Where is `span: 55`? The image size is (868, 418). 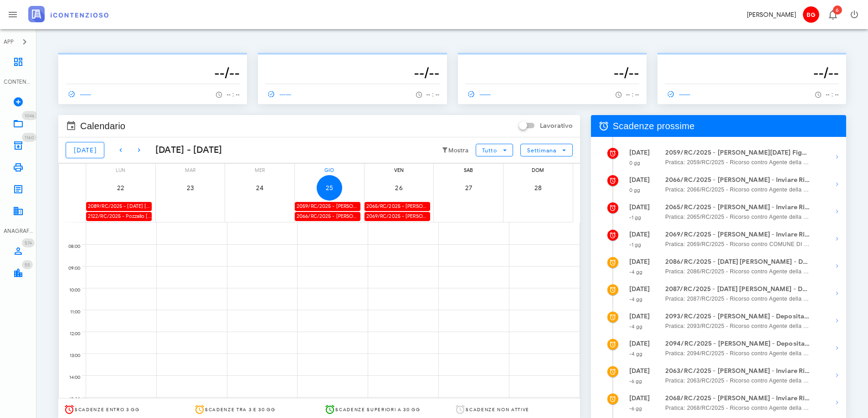
span: 55 is located at coordinates (27, 265).